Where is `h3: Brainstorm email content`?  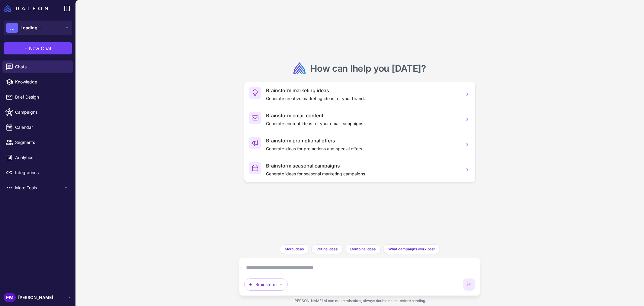
h3: Brainstorm email content is located at coordinates (363, 115).